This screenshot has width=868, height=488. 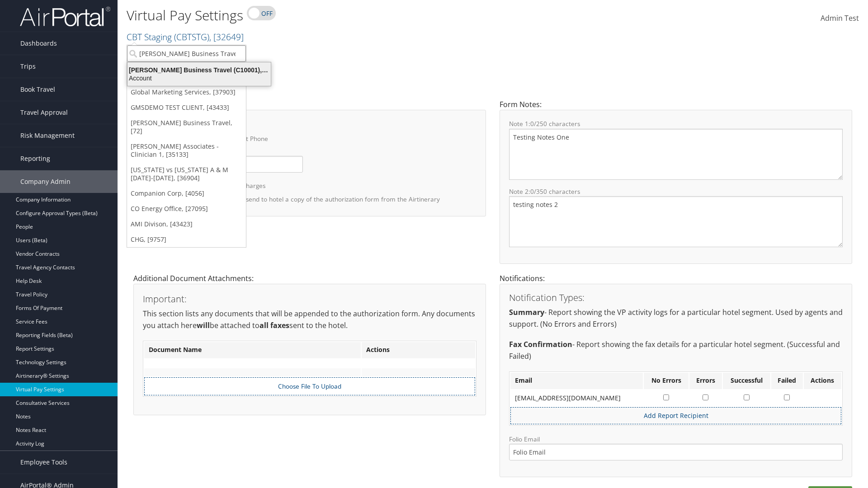 I want to click on a: GMSDEMO TEST CLIENT, [43433], so click(x=186, y=107).